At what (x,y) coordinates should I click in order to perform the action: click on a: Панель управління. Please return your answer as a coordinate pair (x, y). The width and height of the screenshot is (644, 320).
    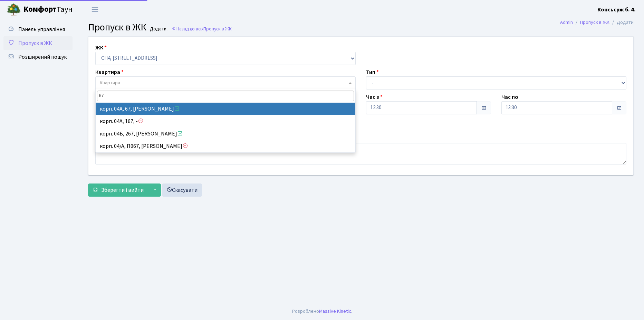
    Looking at the image, I should click on (38, 29).